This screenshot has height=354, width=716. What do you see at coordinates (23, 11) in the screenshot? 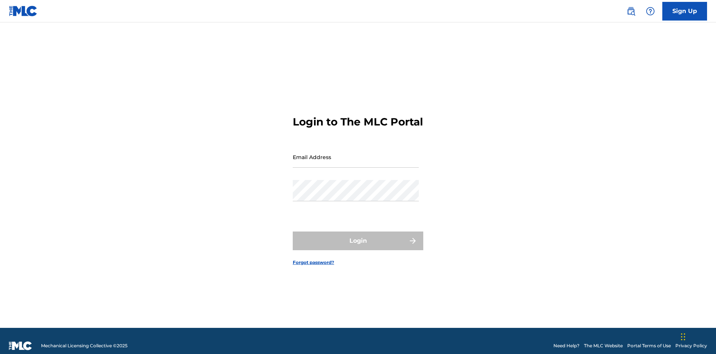
I see `img: MLC Logo` at bounding box center [23, 11].